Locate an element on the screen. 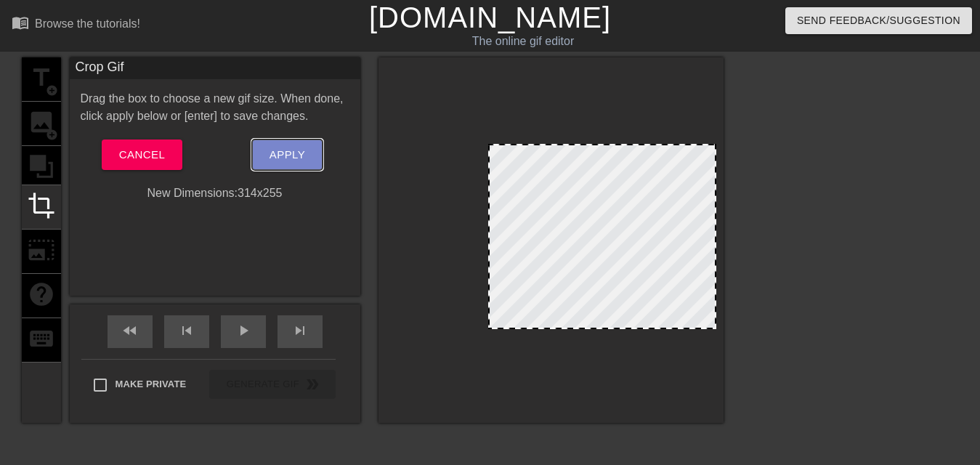 This screenshot has height=465, width=980. span: Apply is located at coordinates (287, 155).